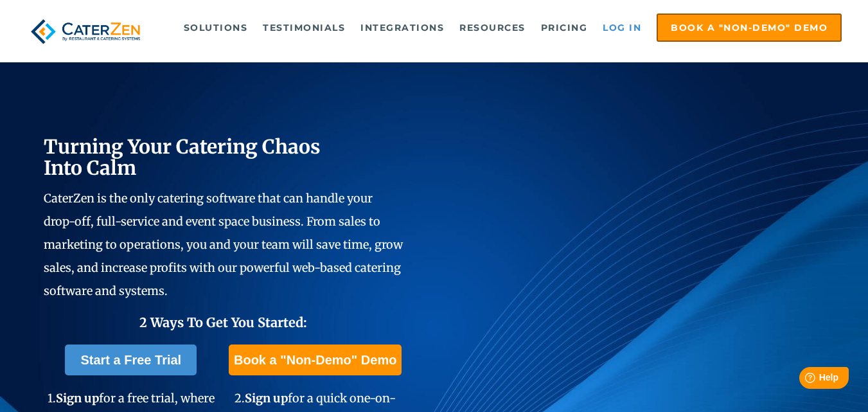 The image size is (868, 412). I want to click on span: CaterZen is the only catering software that can handle your drop-off, full-service and event spac..., so click(223, 244).